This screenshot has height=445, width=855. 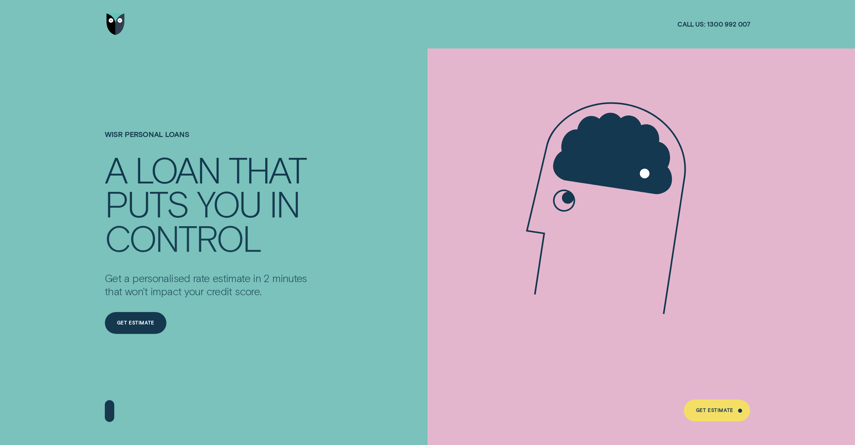 I want to click on a: Call us:1300 992 007, so click(x=714, y=24).